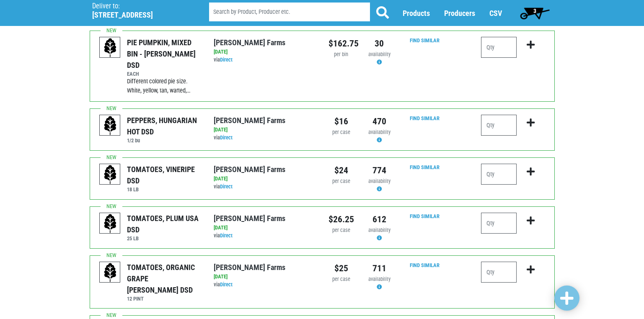 The width and height of the screenshot is (644, 319). I want to click on p: Deliver to:, so click(140, 6).